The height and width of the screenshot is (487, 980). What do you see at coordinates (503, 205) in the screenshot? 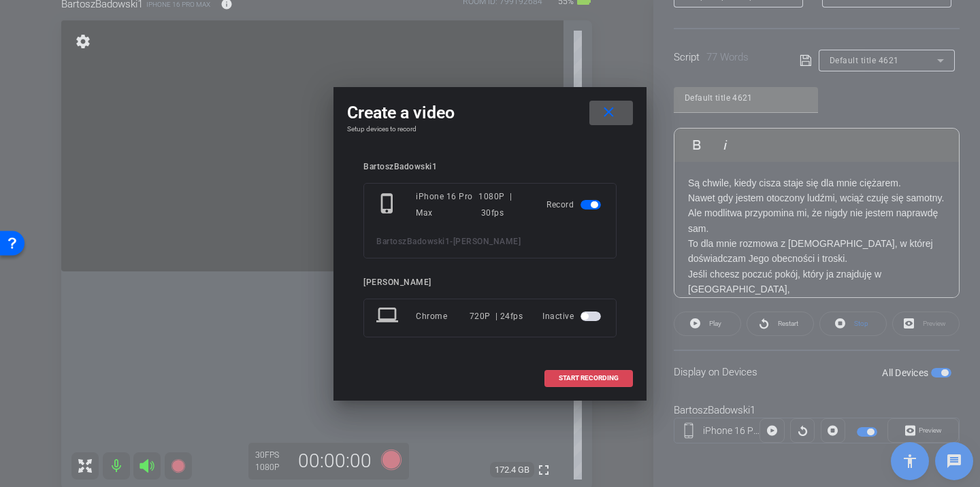
I see `div: 1080P | 30fps` at bounding box center [503, 205].